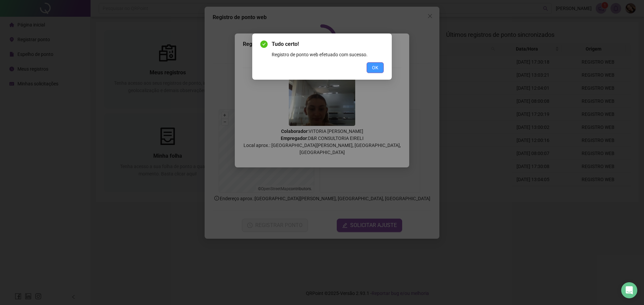  What do you see at coordinates (375, 68) in the screenshot?
I see `span: OK` at bounding box center [375, 68].